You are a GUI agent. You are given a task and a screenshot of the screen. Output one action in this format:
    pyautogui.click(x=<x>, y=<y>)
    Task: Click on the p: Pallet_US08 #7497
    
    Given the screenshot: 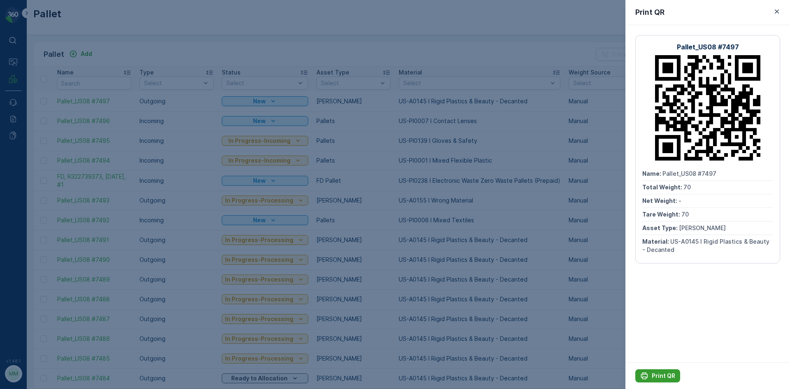 What is the action you would take?
    pyautogui.click(x=708, y=47)
    